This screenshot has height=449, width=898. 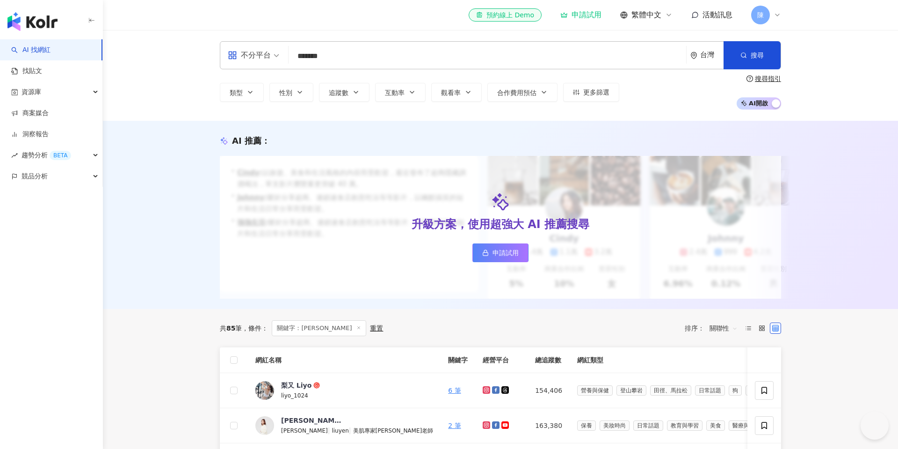 I want to click on th: 網紅名稱, so click(x=344, y=360).